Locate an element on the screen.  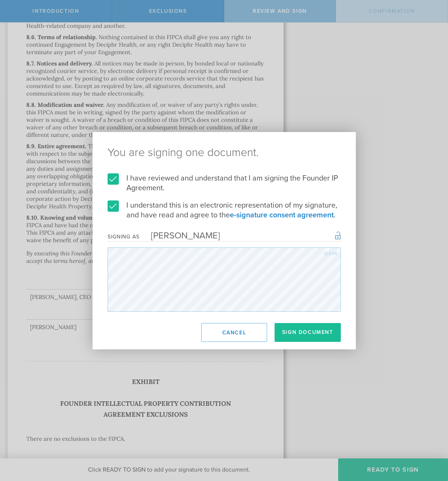
label: I have reviewed and understand that I am signing the Founder IP Agreement. is located at coordinates (224, 183).